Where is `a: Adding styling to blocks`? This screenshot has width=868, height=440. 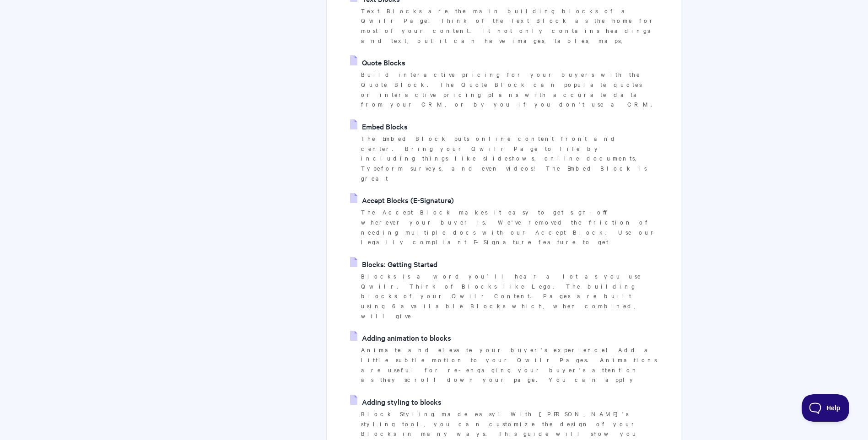 a: Adding styling to blocks is located at coordinates (396, 402).